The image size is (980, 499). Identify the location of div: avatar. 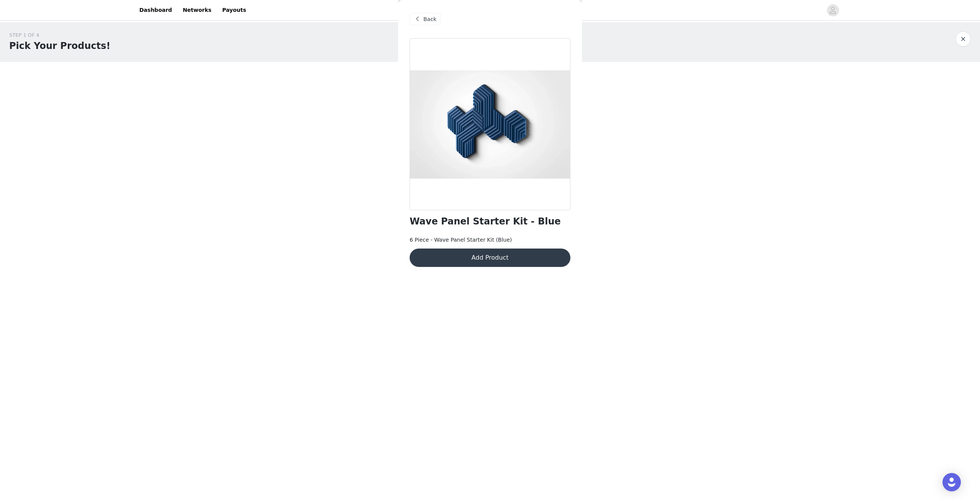
(832, 10).